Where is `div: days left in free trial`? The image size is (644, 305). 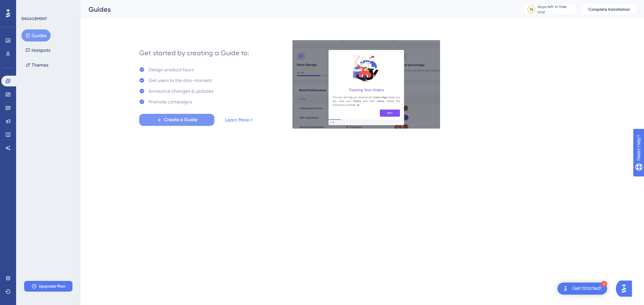
div: days left in free trial is located at coordinates (556, 10).